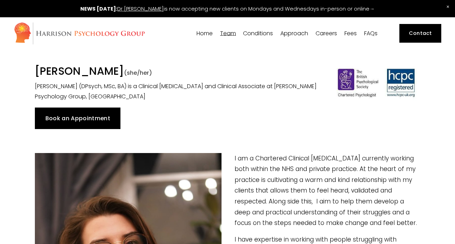  Describe the element at coordinates (371, 33) in the screenshot. I see `a: FAQs` at that location.